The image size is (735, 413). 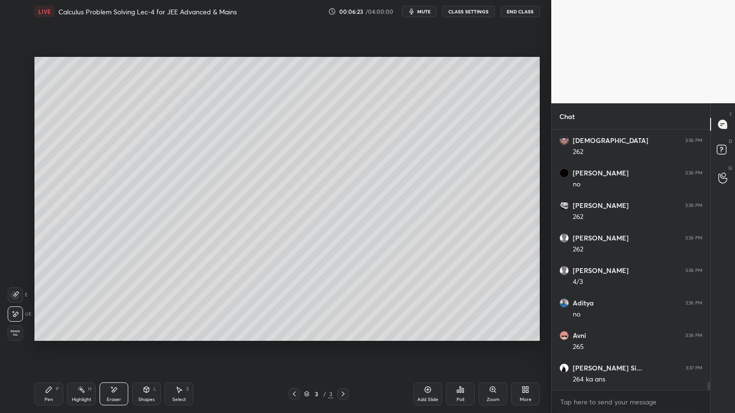 What do you see at coordinates (188, 389) in the screenshot?
I see `div: S` at bounding box center [188, 389].